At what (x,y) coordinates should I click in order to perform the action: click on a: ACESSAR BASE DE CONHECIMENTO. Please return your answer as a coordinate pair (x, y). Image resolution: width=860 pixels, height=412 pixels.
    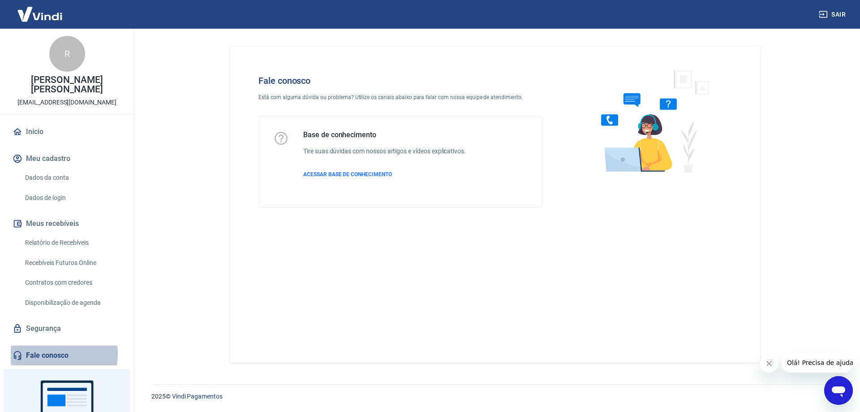
    Looking at the image, I should click on (384, 174).